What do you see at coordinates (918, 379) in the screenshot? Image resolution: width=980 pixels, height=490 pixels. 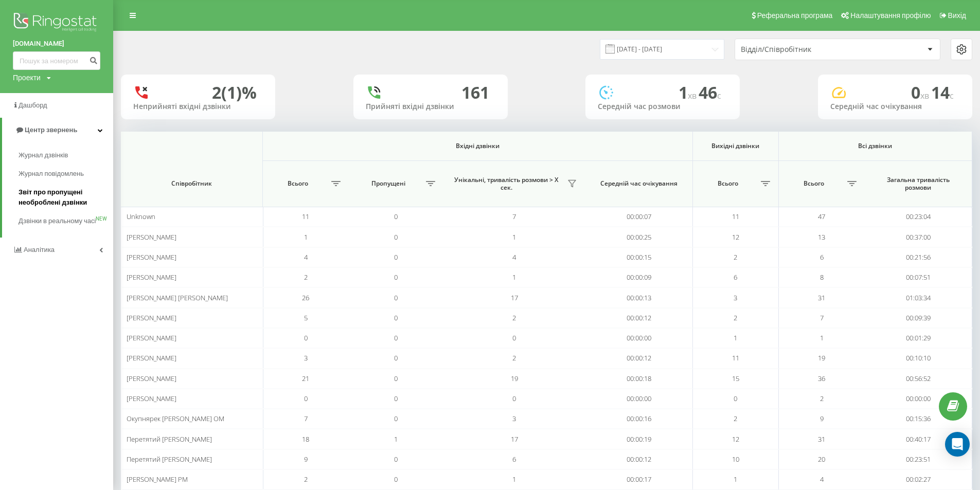 I see `td: 00:56:52` at bounding box center [918, 379].